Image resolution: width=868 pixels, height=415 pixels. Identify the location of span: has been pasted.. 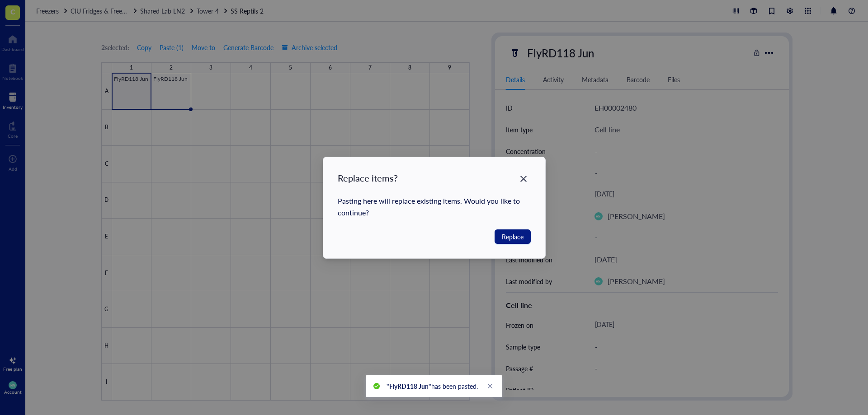
(432, 386).